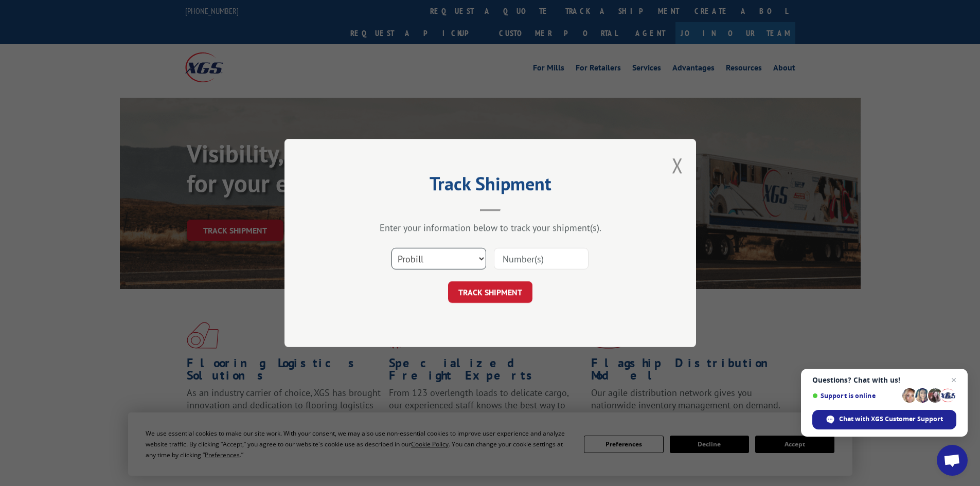  Describe the element at coordinates (541, 259) in the screenshot. I see `input: Number(s)` at that location.